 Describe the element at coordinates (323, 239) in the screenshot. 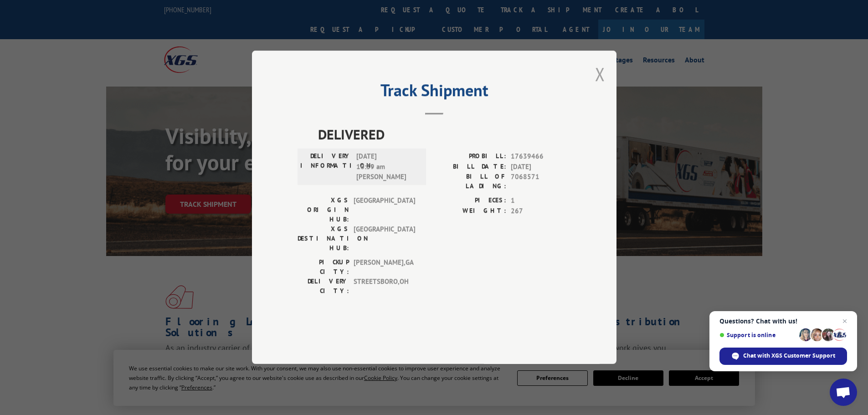

I see `label: XGS DESTINATION HUB:` at that location.